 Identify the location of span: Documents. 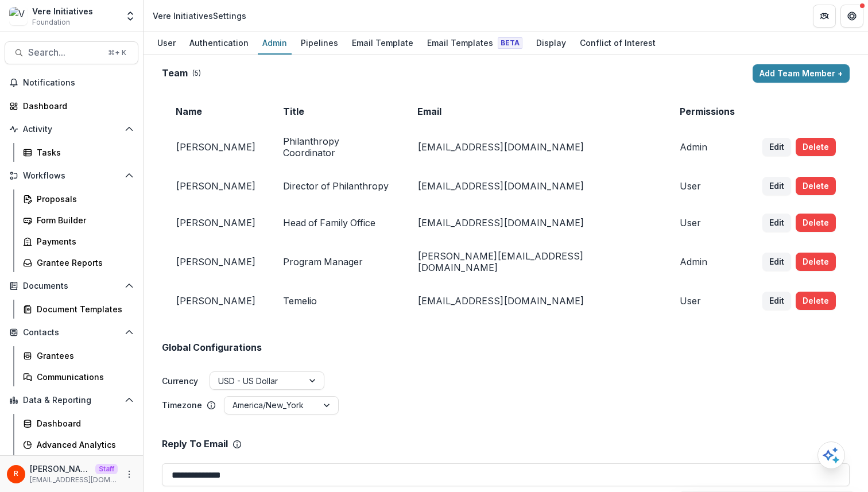
(71, 286).